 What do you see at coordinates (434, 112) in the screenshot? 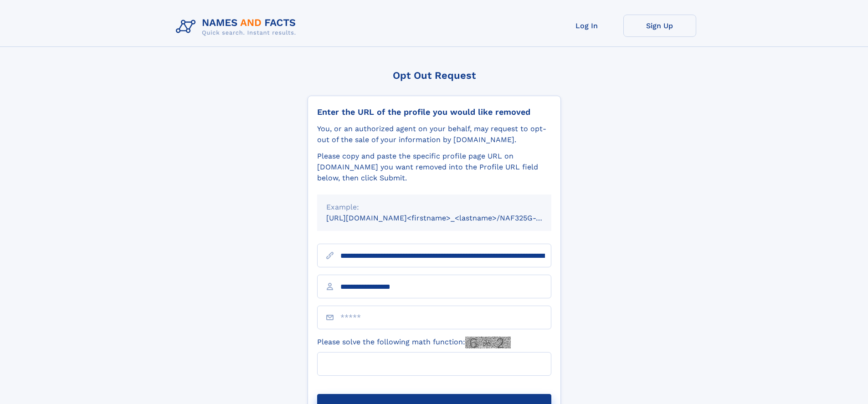
I see `div: Enter the URL of the profile you would like removed` at bounding box center [434, 112].